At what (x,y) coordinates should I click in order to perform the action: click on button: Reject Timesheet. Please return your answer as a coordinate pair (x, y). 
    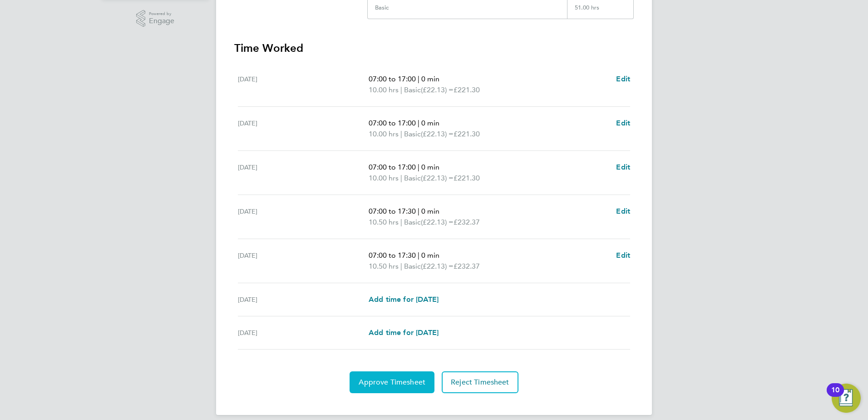
    Looking at the image, I should click on (480, 382).